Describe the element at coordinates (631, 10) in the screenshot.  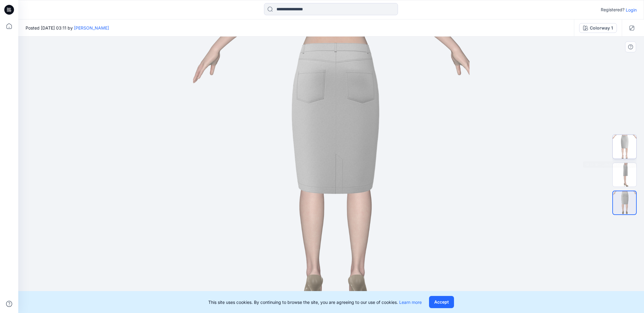
I see `p: Login` at that location.